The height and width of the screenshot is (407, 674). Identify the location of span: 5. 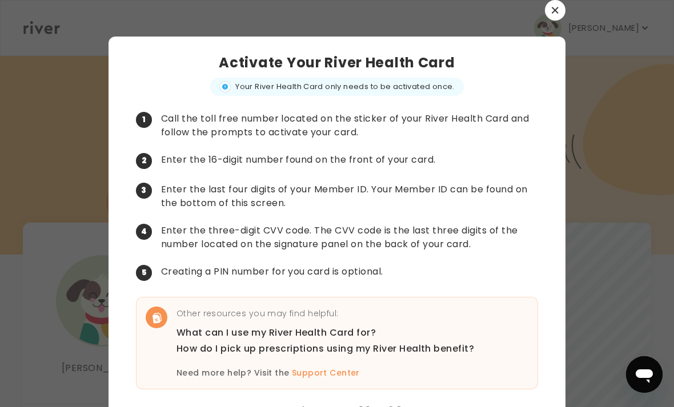
(144, 273).